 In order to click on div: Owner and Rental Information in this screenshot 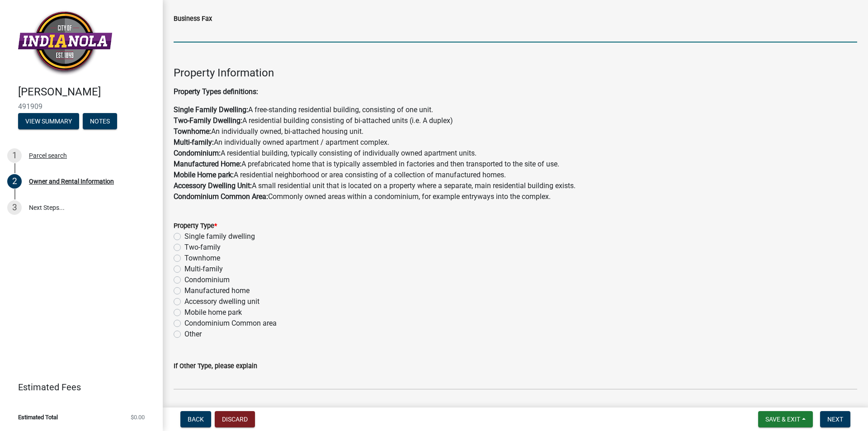, I will do `click(72, 181)`.